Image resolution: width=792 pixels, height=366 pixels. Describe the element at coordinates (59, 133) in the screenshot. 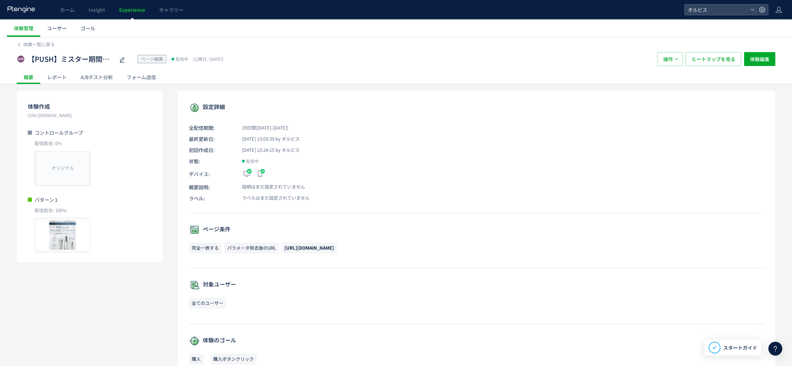

I see `span: コントロールグループ` at that location.